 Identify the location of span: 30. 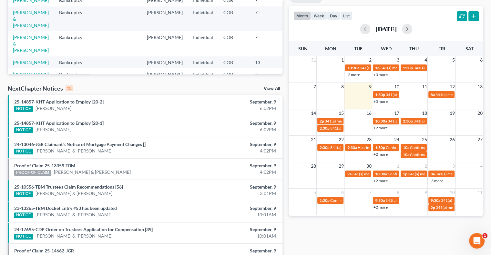
(368, 166).